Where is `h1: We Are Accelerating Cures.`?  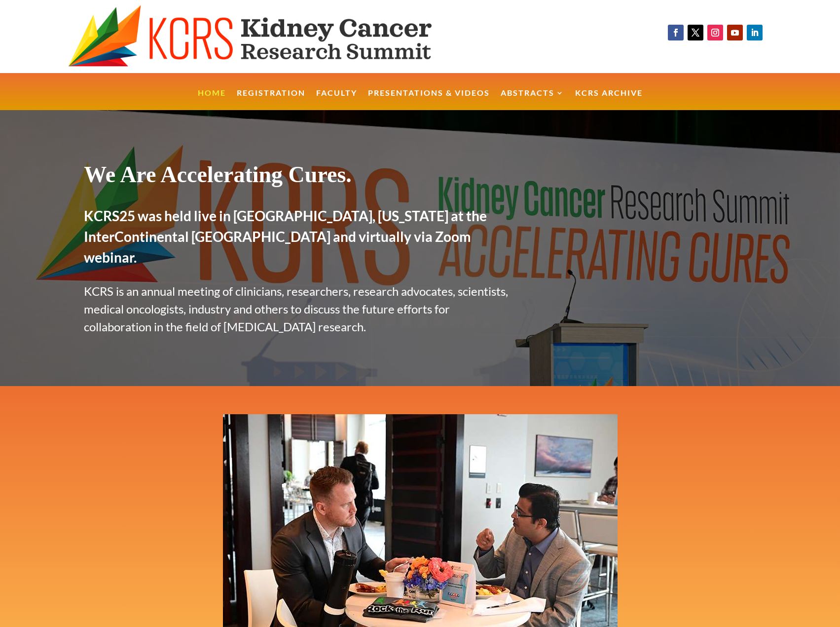 h1: We Are Accelerating Cures. is located at coordinates (302, 176).